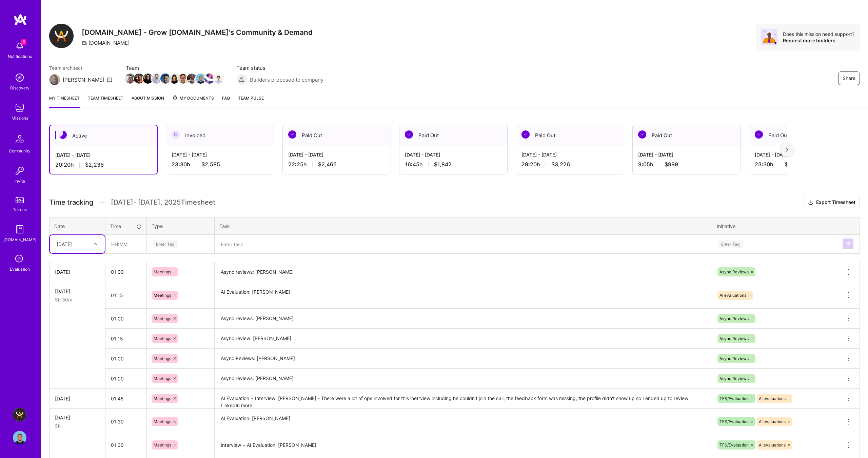 This screenshot has width=868, height=458. Describe the element at coordinates (251, 98) in the screenshot. I see `span: Team Pulse` at that location.